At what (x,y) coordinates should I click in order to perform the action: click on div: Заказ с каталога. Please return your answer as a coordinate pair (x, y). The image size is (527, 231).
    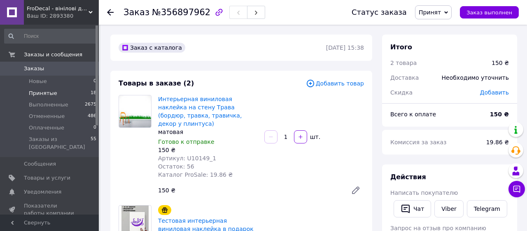
    Looking at the image, I should click on (152, 48).